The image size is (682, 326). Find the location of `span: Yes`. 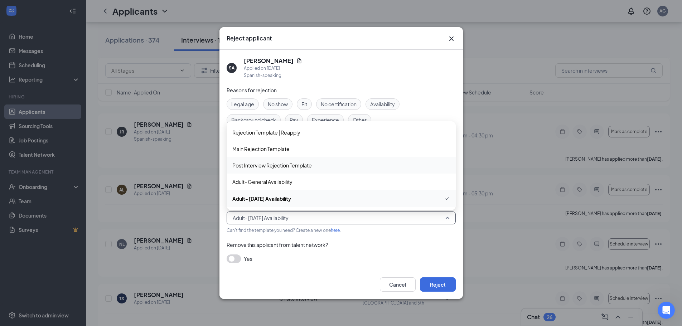

span: Yes is located at coordinates (248, 259).